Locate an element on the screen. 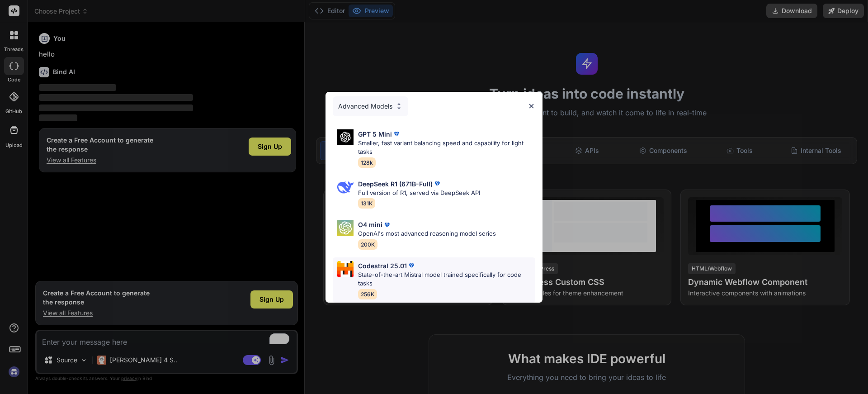  span: 256K is located at coordinates (368, 294).